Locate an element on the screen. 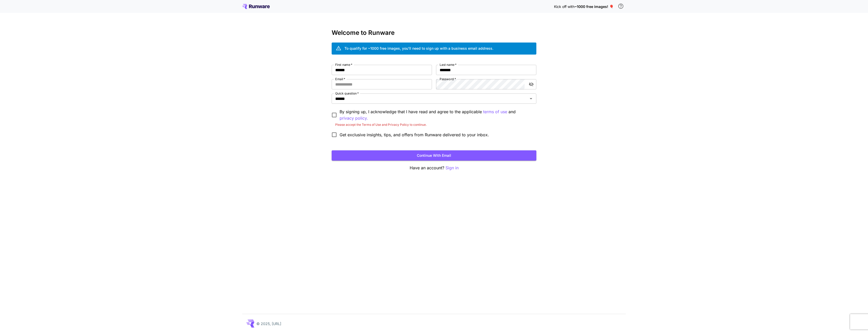 The image size is (868, 333). p: By signing up, I acknowledge that I have read and agree to the applicable and is located at coordinates (436, 115).